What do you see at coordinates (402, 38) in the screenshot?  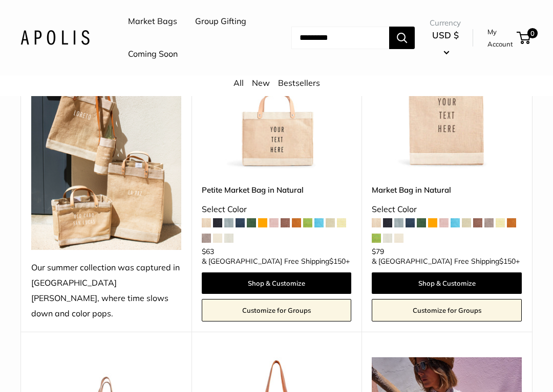 I see `button: Search` at bounding box center [402, 38].